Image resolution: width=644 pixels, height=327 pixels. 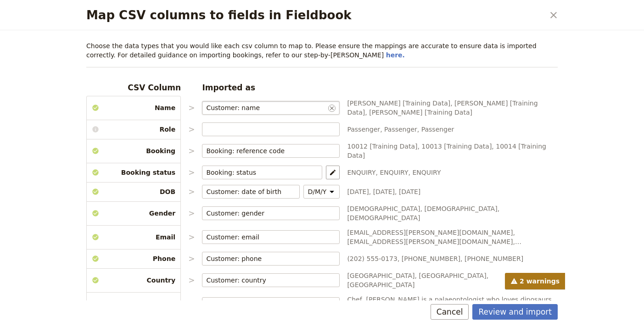 What do you see at coordinates (333, 172) in the screenshot?
I see `button: Map statuses` at bounding box center [333, 172].